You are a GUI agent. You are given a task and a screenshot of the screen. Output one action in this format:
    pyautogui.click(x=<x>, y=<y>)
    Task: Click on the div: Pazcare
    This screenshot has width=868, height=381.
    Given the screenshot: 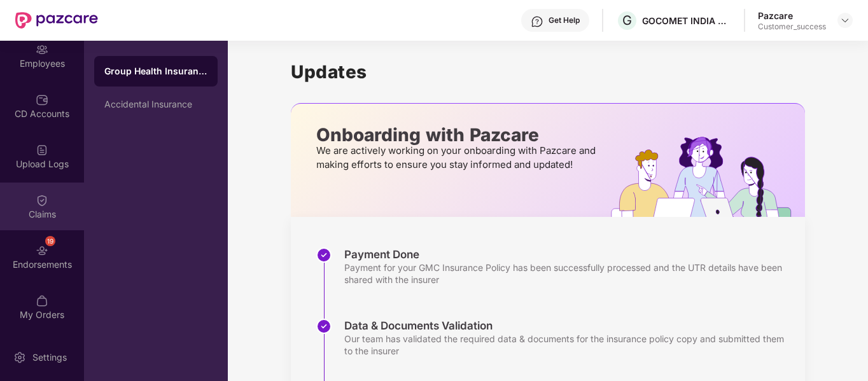 What is the action you would take?
    pyautogui.click(x=792, y=15)
    